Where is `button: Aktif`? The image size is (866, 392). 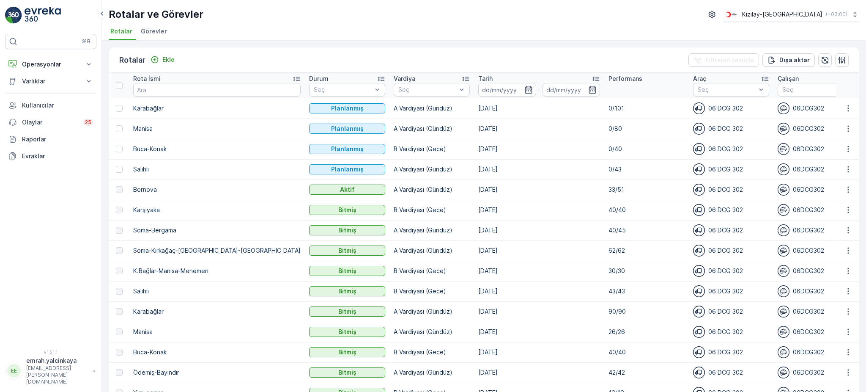 button: Aktif is located at coordinates (347, 189).